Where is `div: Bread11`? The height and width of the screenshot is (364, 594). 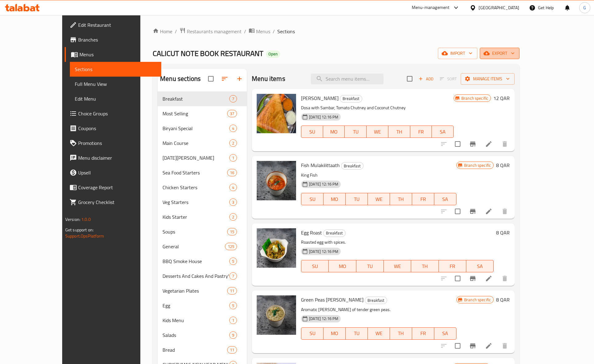 div: Bread11 is located at coordinates (202, 349).